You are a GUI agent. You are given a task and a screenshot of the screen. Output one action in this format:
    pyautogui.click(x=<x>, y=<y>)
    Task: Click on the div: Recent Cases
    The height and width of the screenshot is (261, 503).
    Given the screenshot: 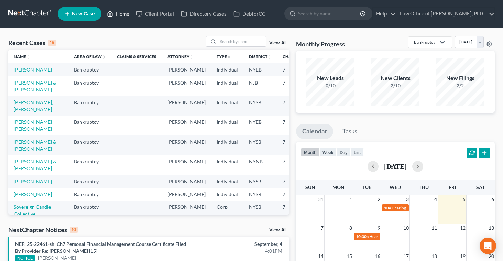 What is the action you would take?
    pyautogui.click(x=32, y=43)
    